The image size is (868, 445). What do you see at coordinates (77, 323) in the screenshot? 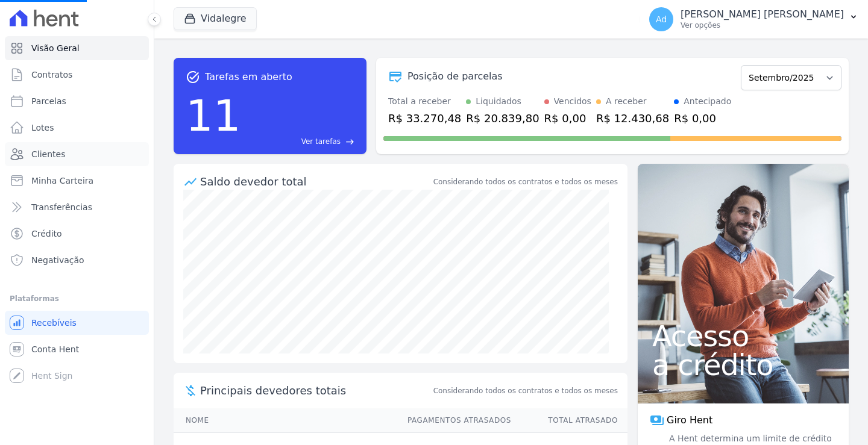
I see `a: Recebíveis` at bounding box center [77, 323].